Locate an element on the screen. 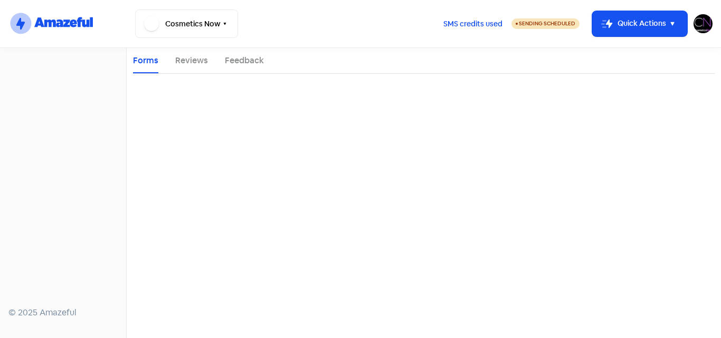 This screenshot has width=721, height=338. span: Sending Scheduled is located at coordinates (547, 23).